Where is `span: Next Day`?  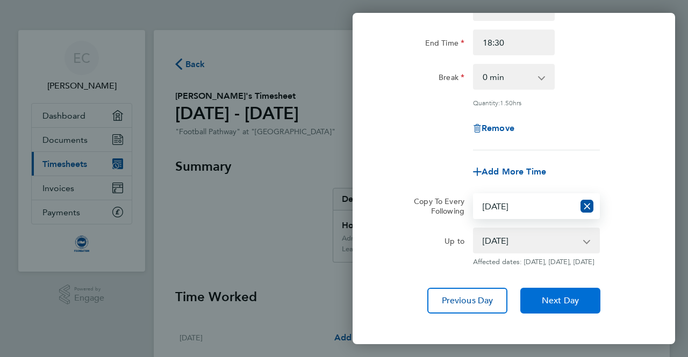 span: Next Day is located at coordinates (560, 301).